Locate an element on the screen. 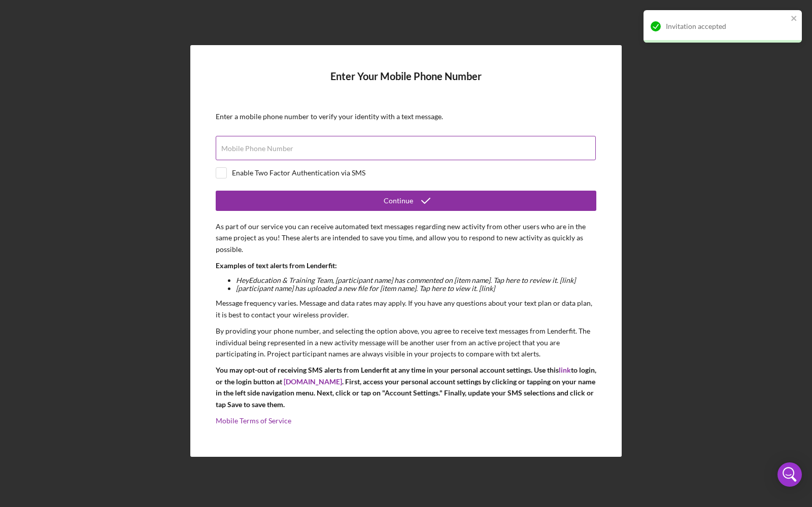 This screenshot has height=507, width=812. button: close is located at coordinates (794, 19).